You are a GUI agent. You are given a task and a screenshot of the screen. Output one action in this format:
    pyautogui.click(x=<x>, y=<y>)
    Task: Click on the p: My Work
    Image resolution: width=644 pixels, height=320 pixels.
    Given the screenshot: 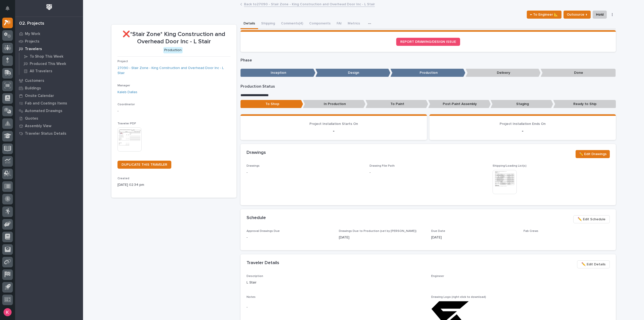 What is the action you would take?
    pyautogui.click(x=32, y=34)
    